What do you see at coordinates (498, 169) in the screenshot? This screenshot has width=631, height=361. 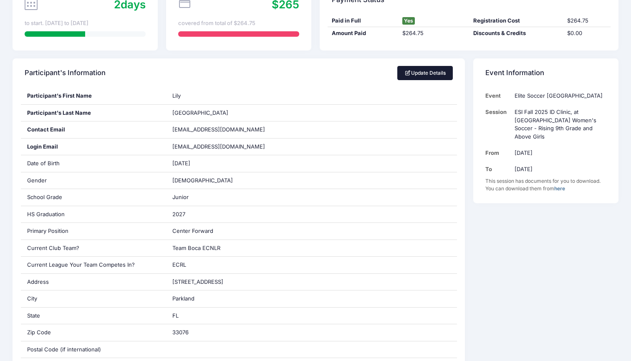 I see `td: To` at bounding box center [498, 169].